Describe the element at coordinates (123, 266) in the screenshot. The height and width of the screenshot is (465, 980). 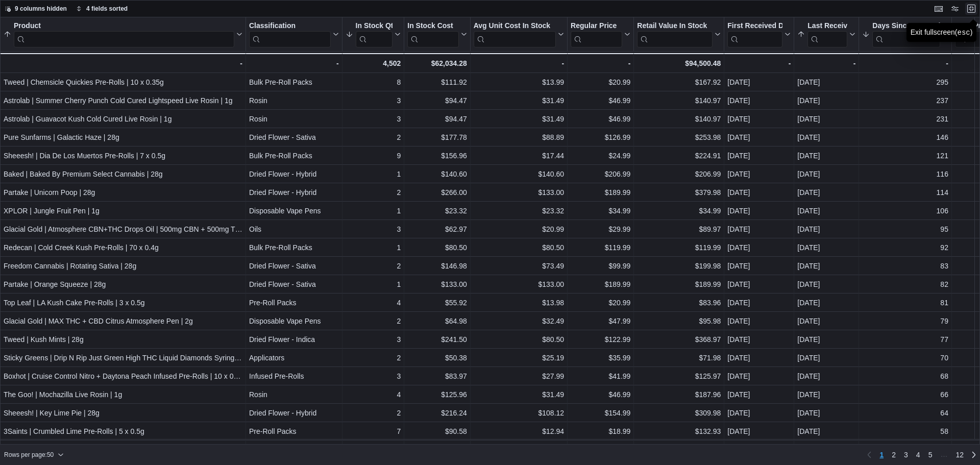
I see `div: Freedom Cannabis | Rotating Sativa | 28g` at that location.